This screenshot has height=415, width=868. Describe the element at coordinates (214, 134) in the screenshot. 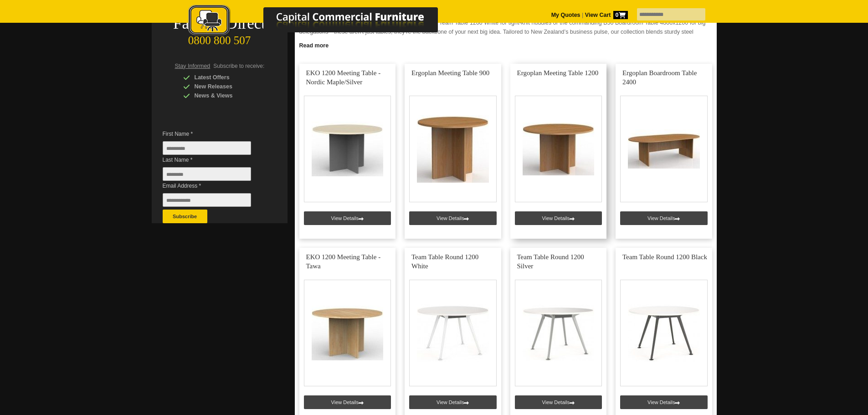

I see `span: First Name *` at that location.